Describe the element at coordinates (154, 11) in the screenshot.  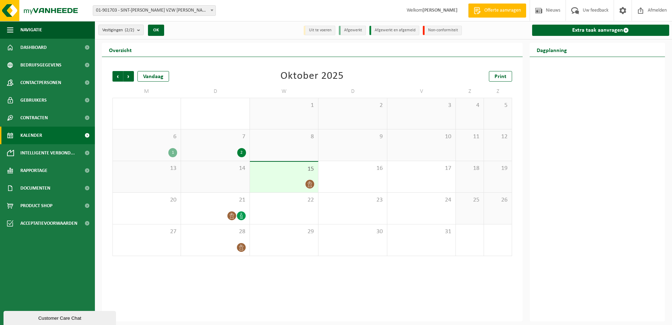
I see `span: 01-901703 - SINT-JOZEF KLINIEK VZW PITTEM - PITTEM` at that location.